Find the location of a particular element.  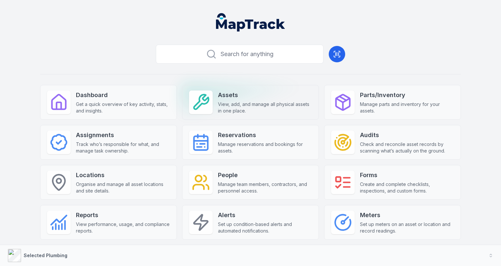

strong: Meters is located at coordinates (407, 215).